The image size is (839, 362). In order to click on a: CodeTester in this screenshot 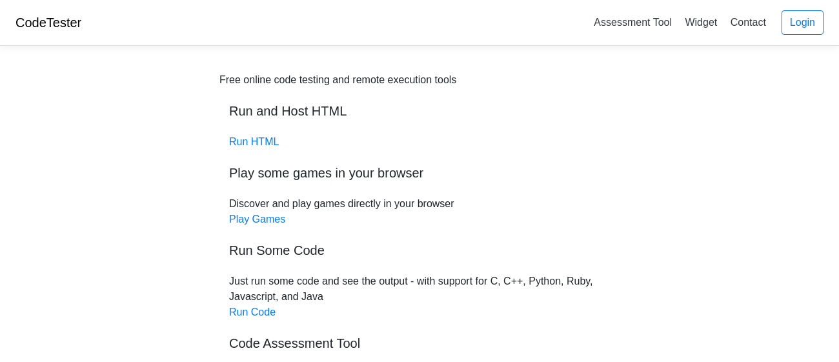, I will do `click(48, 23)`.